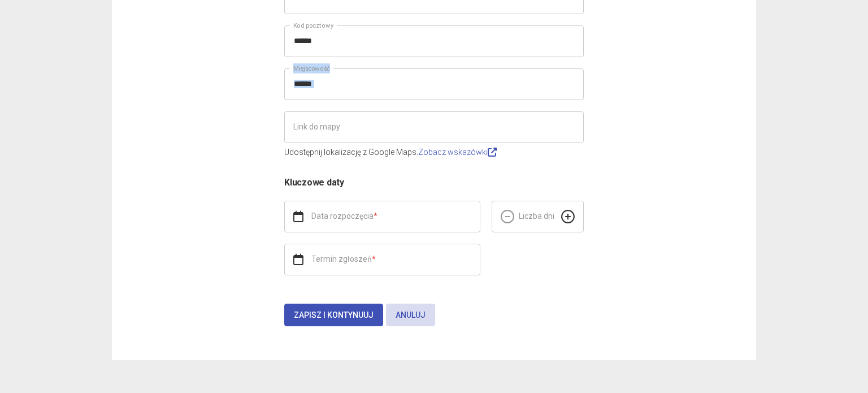 Image resolution: width=868 pixels, height=393 pixels. What do you see at coordinates (457, 152) in the screenshot?
I see `a: Zobacz wskazówki` at bounding box center [457, 152].